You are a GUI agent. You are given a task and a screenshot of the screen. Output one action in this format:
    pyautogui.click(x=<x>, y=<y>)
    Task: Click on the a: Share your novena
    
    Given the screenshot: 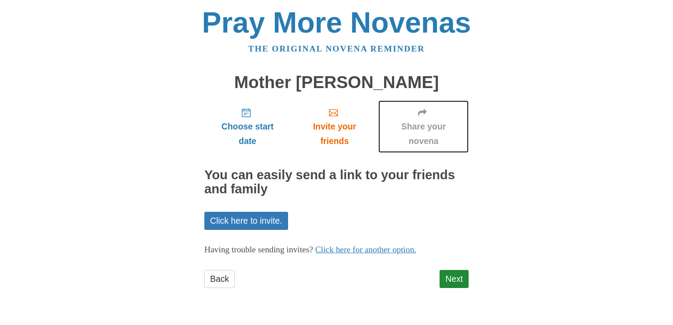 What is the action you would take?
    pyautogui.click(x=423, y=126)
    